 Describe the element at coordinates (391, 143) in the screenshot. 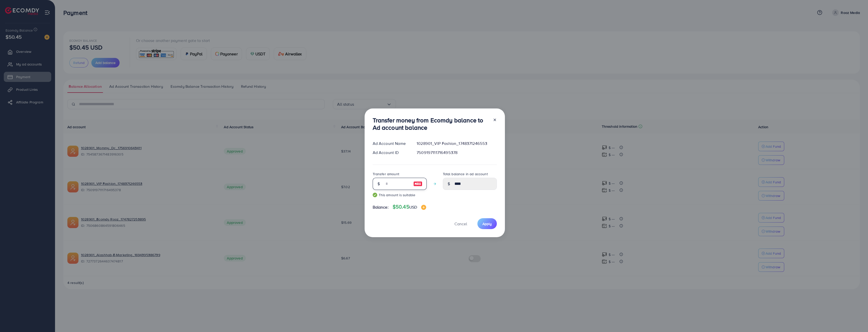

I see `div: Ad Account Name` at that location.